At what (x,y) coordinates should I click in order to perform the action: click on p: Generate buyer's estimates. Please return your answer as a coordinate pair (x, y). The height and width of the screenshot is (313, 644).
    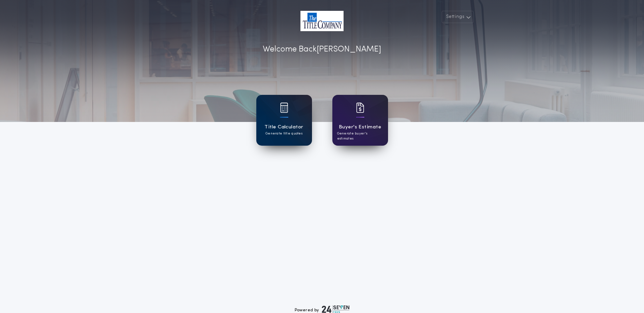
    Looking at the image, I should click on (360, 137).